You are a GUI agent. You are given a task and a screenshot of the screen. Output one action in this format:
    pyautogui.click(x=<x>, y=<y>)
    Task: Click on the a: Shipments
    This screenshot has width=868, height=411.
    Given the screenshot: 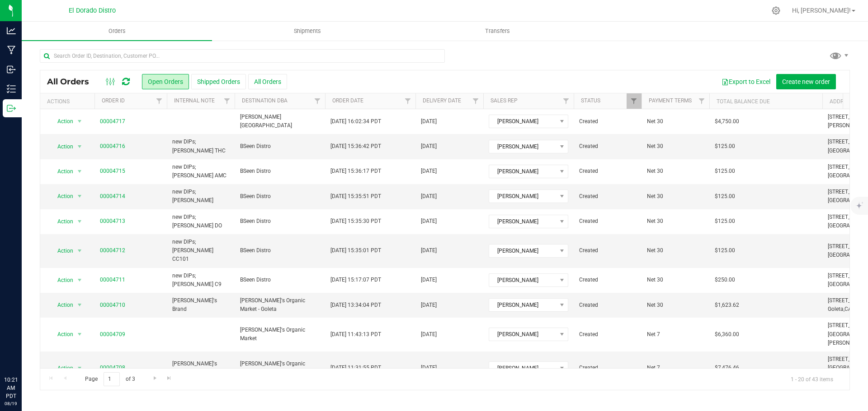 What is the action you would take?
    pyautogui.click(x=307, y=32)
    